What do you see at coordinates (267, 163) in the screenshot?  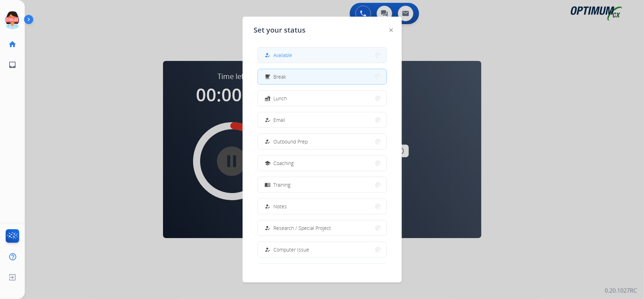 I see `mat-icon: school` at bounding box center [267, 163].